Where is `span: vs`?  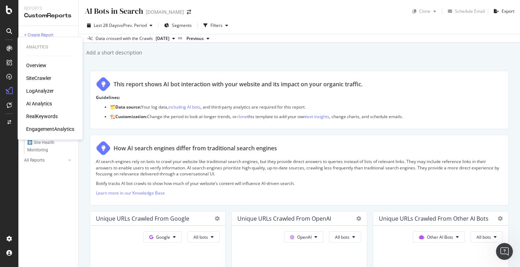
span: vs is located at coordinates (181, 38).